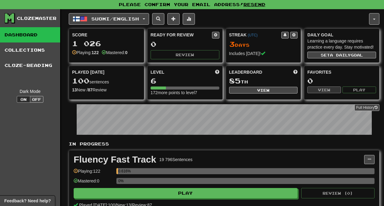 The image size is (384, 206). I want to click on div: Dark Mode, so click(30, 91).